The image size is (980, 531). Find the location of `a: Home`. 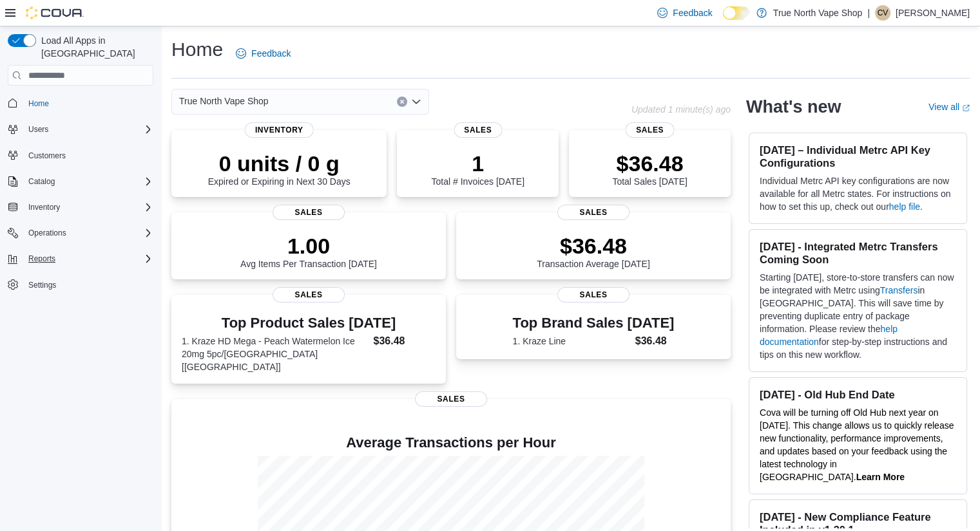

a: Home is located at coordinates (39, 104).